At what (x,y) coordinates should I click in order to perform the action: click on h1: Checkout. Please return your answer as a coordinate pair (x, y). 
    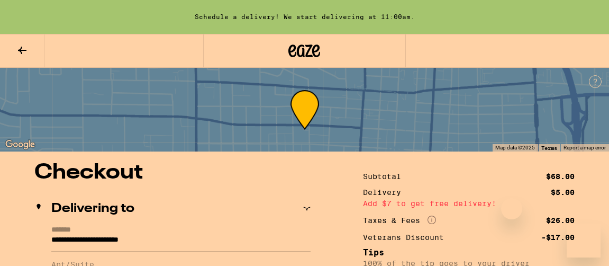
    Looking at the image, I should click on (173, 173).